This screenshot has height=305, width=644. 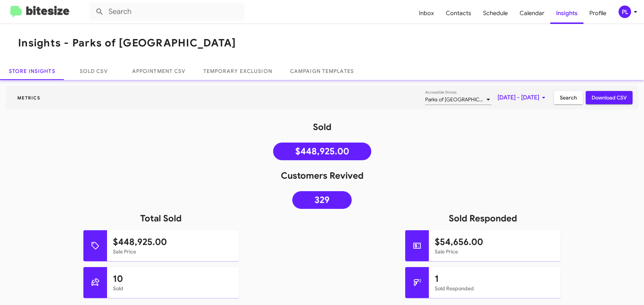 I want to click on span: Contacts, so click(x=458, y=13).